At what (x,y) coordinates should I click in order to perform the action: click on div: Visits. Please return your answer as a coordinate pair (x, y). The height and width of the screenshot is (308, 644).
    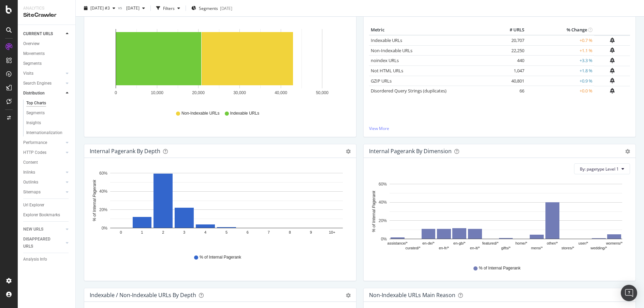
    Looking at the image, I should click on (28, 73).